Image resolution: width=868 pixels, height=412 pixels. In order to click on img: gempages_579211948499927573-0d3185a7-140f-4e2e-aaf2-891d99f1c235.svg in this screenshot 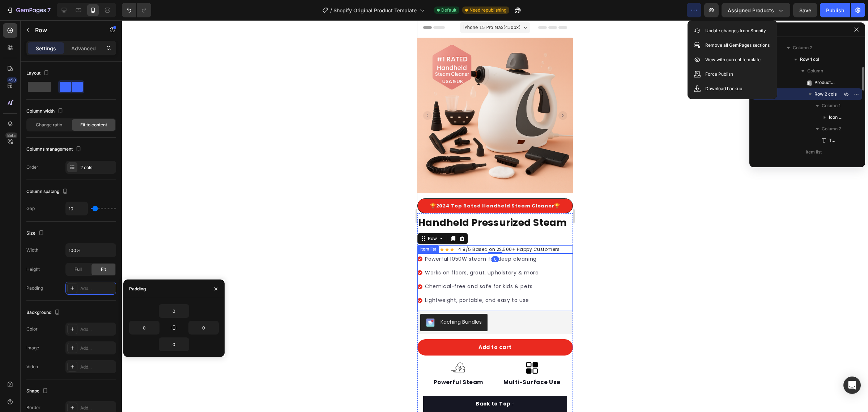, I will do `click(41, 348)`.